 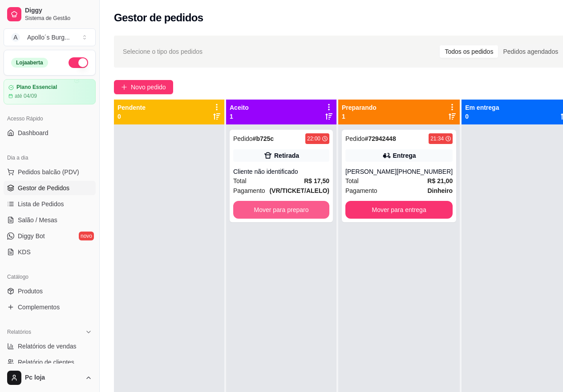 What do you see at coordinates (314, 139) in the screenshot?
I see `div: 22:00` at bounding box center [314, 139].